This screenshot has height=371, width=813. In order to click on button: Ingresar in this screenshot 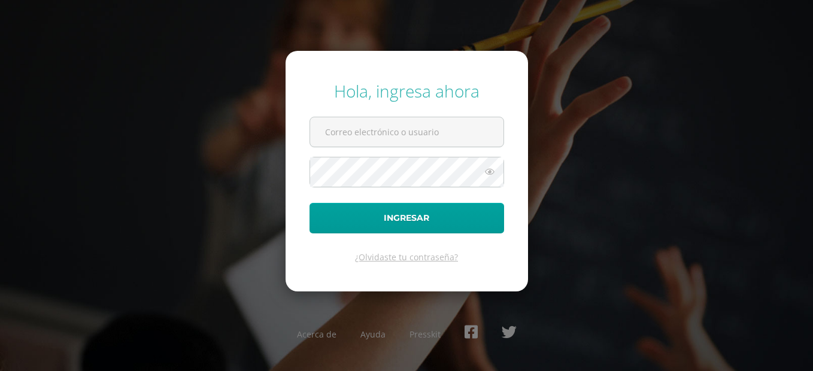, I will do `click(407, 218)`.